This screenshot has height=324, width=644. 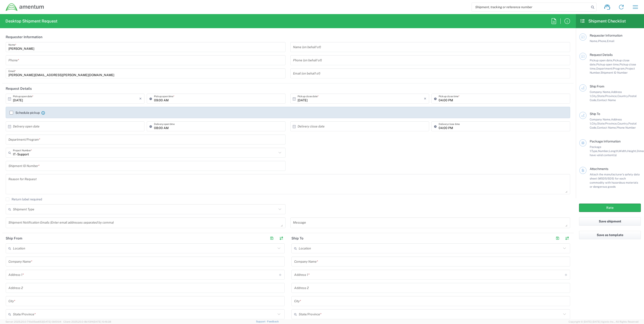 What do you see at coordinates (607, 100) in the screenshot?
I see `span: Contact Name` at bounding box center [607, 100].